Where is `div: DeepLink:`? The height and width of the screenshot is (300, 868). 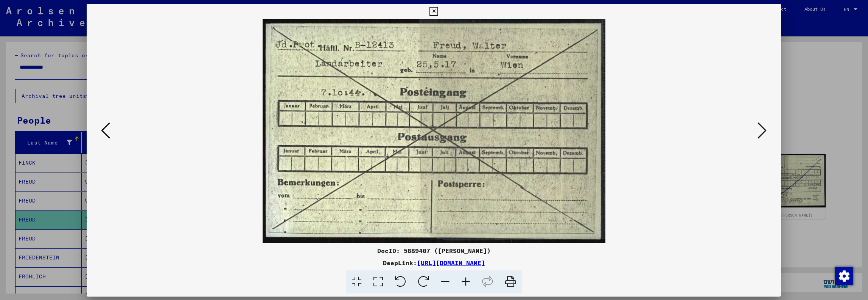 div: DeepLink: is located at coordinates (434, 262).